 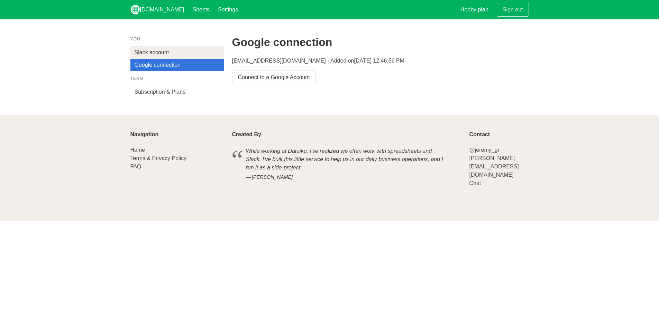 What do you see at coordinates (512, 10) in the screenshot?
I see `a: Sign out` at bounding box center [512, 10].